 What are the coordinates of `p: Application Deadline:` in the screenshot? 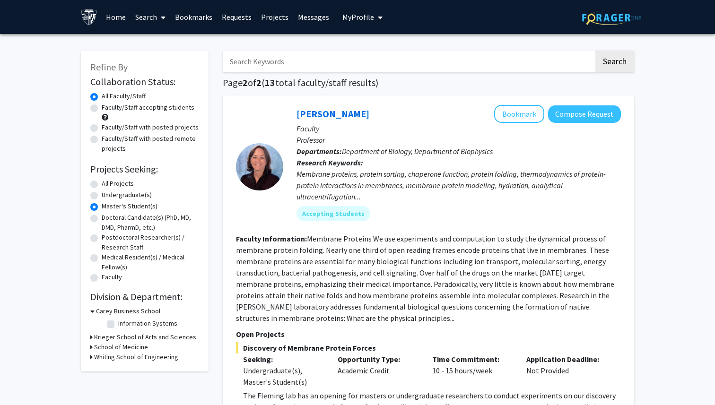 It's located at (567, 360).